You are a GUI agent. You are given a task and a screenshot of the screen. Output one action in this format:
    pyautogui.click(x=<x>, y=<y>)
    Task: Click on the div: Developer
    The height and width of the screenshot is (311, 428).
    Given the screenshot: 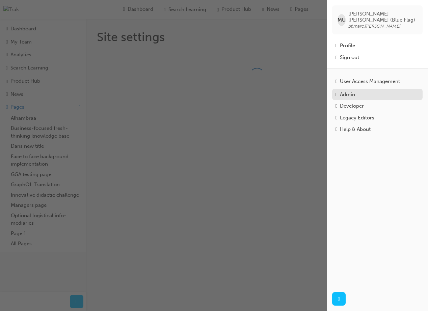 What is the action you would take?
    pyautogui.click(x=352, y=106)
    